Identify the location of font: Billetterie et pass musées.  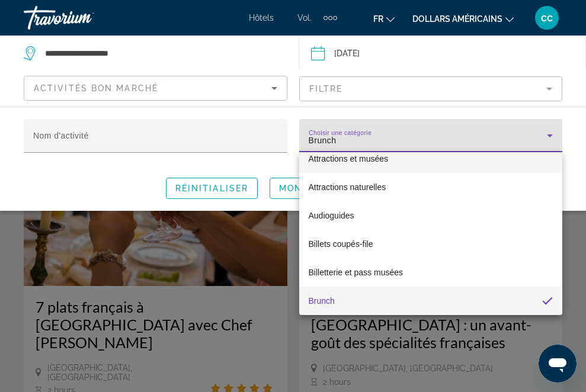
(356, 272).